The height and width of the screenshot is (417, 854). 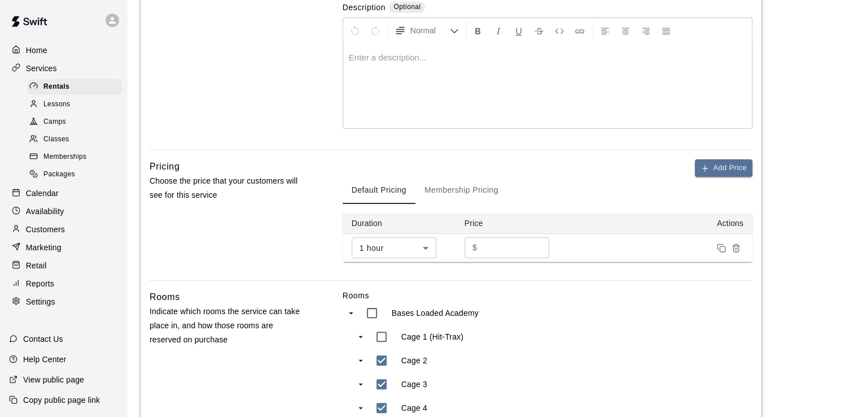 What do you see at coordinates (519, 30) in the screenshot?
I see `button: Format Underline` at bounding box center [519, 30].